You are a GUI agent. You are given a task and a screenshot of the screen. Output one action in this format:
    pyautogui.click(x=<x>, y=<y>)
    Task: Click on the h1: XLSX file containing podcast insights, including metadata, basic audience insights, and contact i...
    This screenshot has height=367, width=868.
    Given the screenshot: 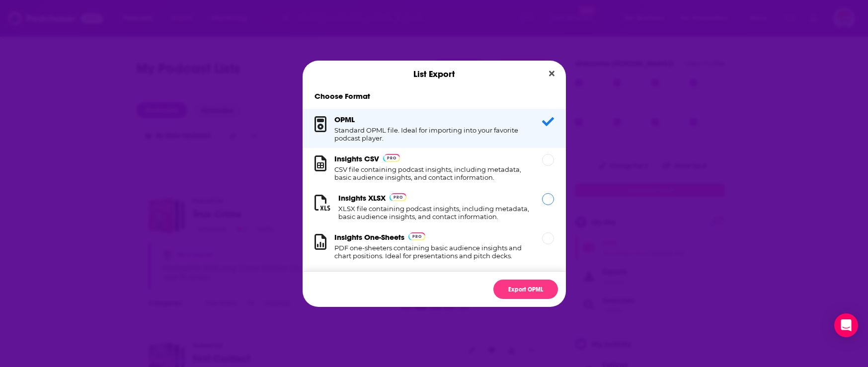 What is the action you would take?
    pyautogui.click(x=434, y=213)
    